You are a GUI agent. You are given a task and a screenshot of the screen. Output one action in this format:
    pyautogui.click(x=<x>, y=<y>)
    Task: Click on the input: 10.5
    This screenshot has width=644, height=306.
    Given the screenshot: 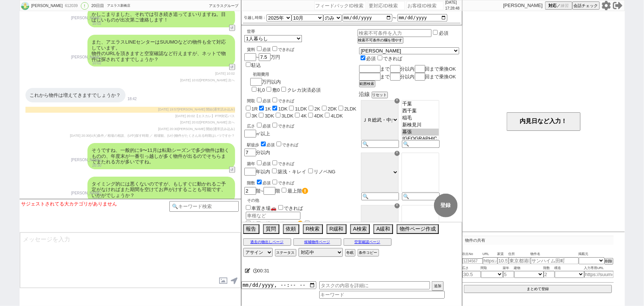 What is the action you would take?
    pyautogui.click(x=503, y=260)
    